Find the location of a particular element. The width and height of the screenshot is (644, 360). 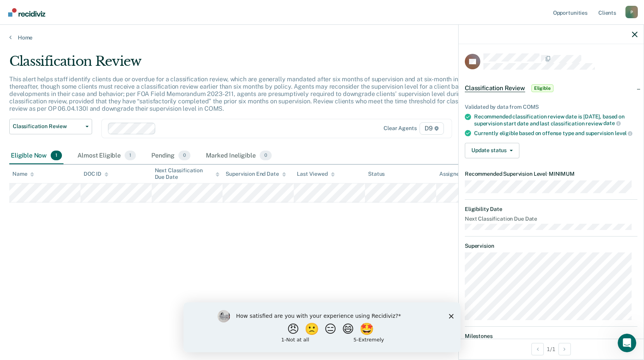

div: Currently eligible based on offense type and supervision is located at coordinates (556, 133).